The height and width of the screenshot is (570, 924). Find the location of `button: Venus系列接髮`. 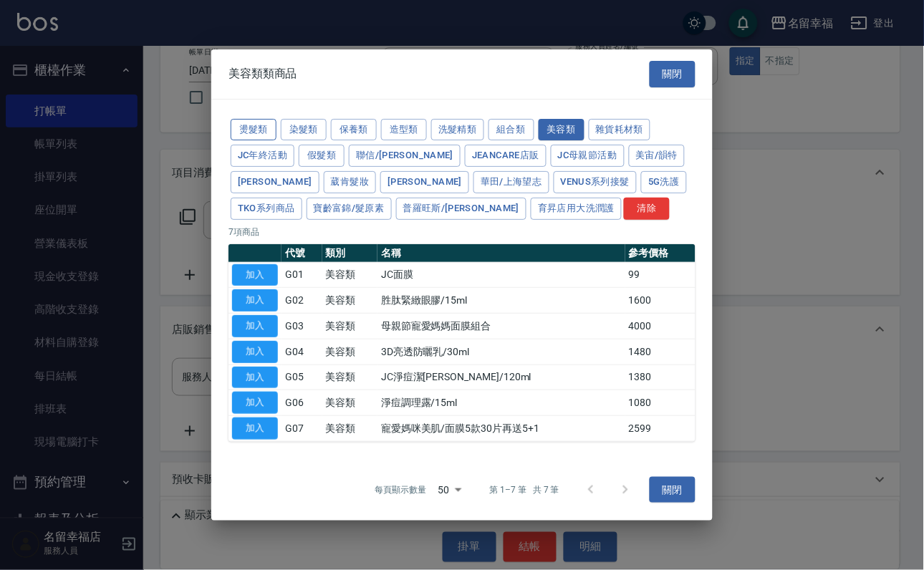

button: Venus系列接髮 is located at coordinates (596, 182).